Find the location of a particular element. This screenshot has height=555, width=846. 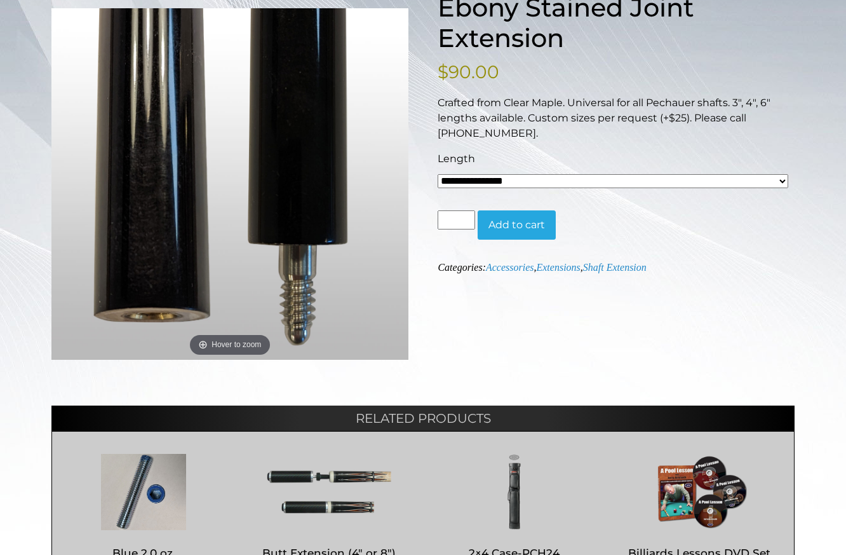

a: Hover to zoom is located at coordinates (230, 184).